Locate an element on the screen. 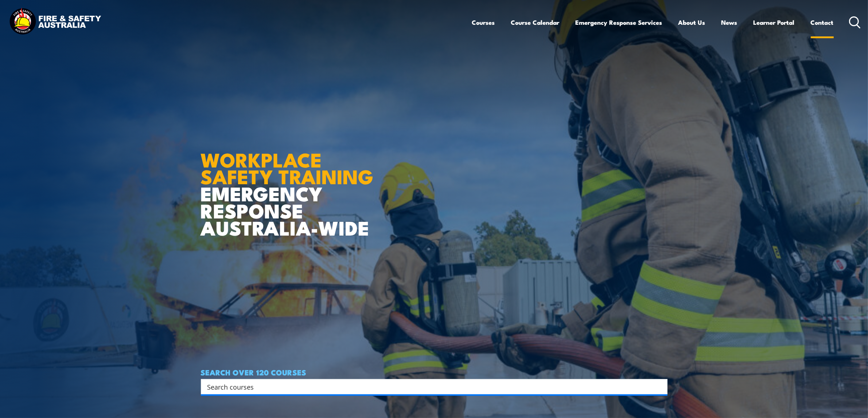  a: Courses is located at coordinates (483, 22).